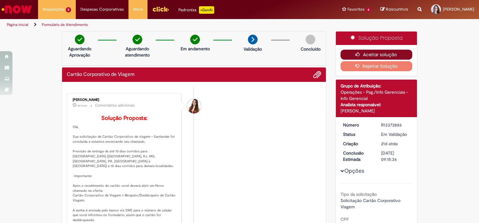  Describe the element at coordinates (100, 74) in the screenshot. I see `h2: Cartão Corporativo de Viagem Histórico de tíquete` at that location.